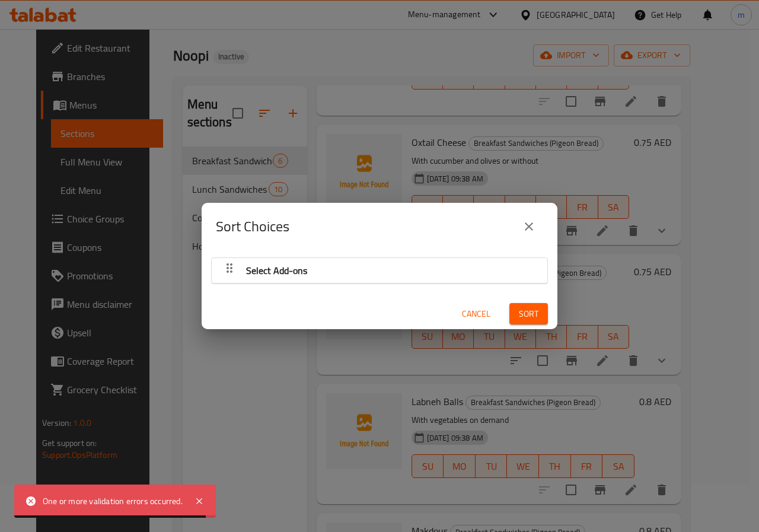  What do you see at coordinates (252, 227) in the screenshot?
I see `h2: Sort Choices` at bounding box center [252, 227].